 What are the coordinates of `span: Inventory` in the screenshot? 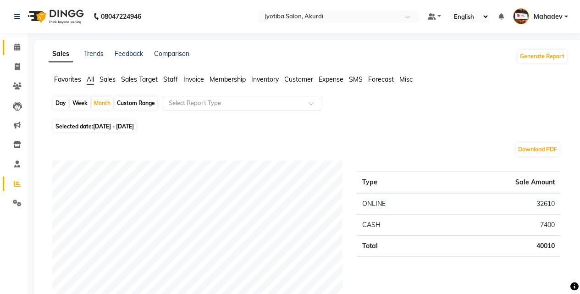 It's located at (265, 79).